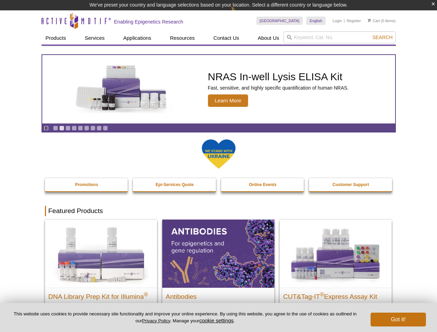  I want to click on a: Privacy Policy, so click(156, 321).